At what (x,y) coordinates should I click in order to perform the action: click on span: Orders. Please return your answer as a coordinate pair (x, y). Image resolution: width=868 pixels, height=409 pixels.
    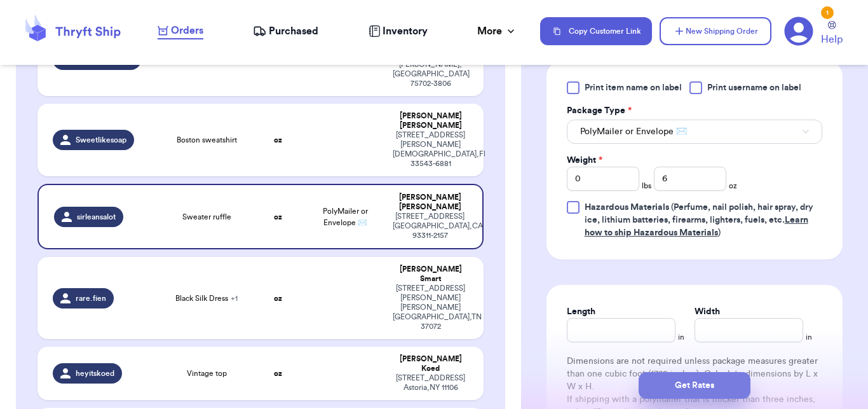
    Looking at the image, I should click on (187, 31).